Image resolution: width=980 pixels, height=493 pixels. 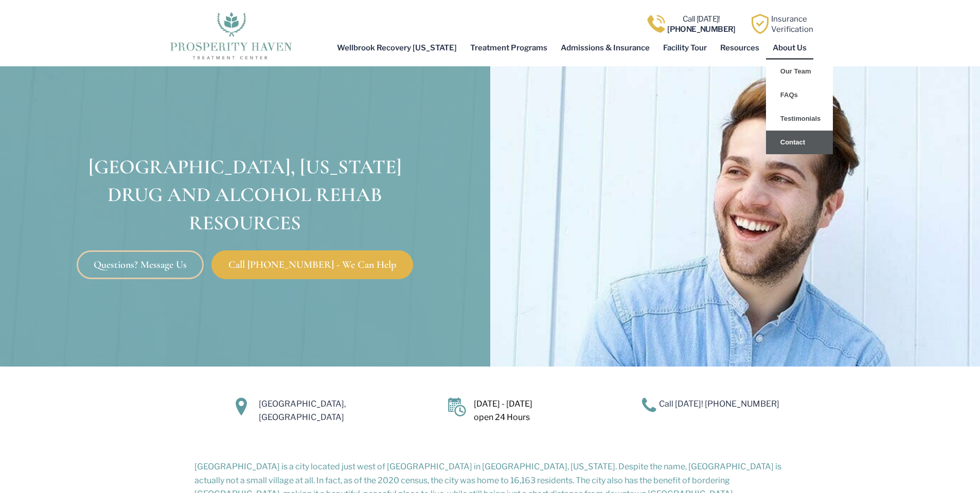 What do you see at coordinates (790, 48) in the screenshot?
I see `a: About Us` at bounding box center [790, 48].